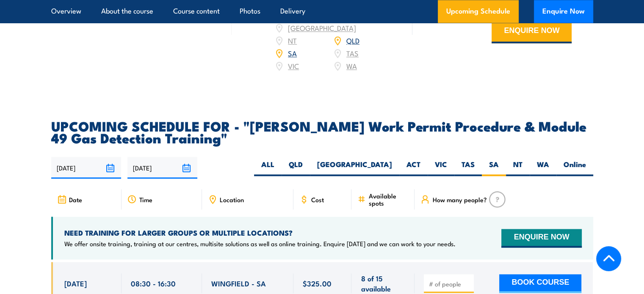 The image size is (644, 294). Describe the element at coordinates (292, 53) in the screenshot. I see `a: SA` at that location.